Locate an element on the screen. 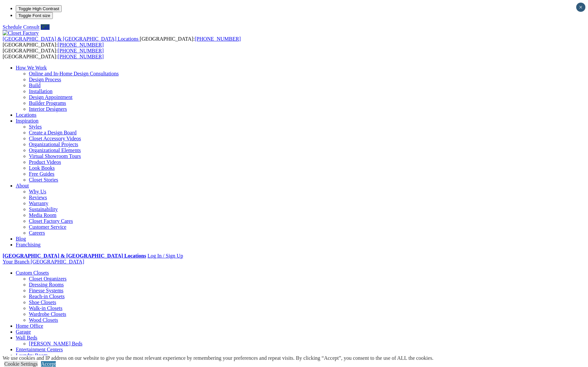 The height and width of the screenshot is (367, 588). a: Log In / Sign Up is located at coordinates (165, 256).